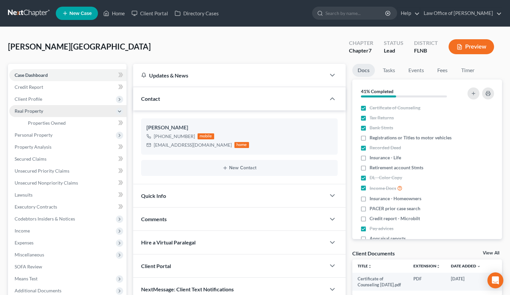 Image resolution: width=510 pixels, height=295 pixels. I want to click on span: Contact, so click(150, 98).